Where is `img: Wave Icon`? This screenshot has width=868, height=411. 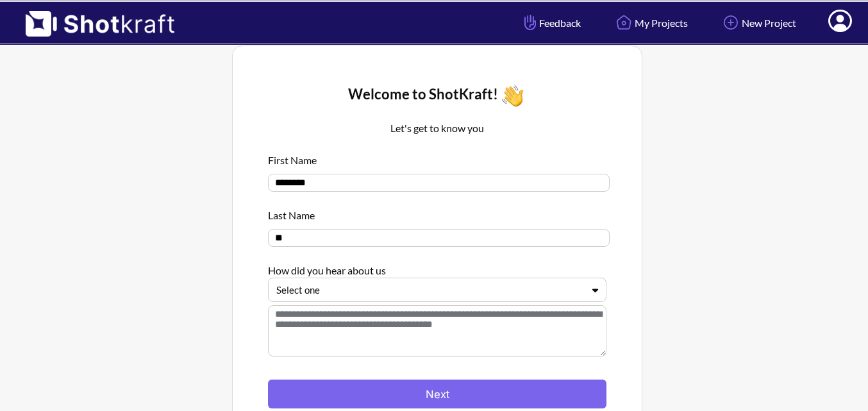 img: Wave Icon is located at coordinates (512, 95).